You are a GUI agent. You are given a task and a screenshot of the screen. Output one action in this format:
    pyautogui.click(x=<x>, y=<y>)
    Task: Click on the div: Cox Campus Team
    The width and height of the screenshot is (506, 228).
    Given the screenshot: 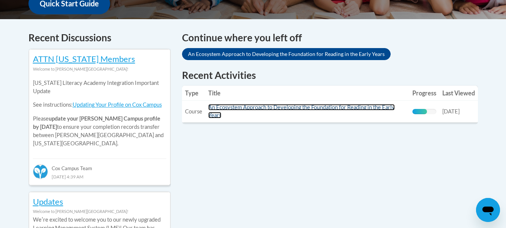 What is the action you would take?
    pyautogui.click(x=100, y=165)
    